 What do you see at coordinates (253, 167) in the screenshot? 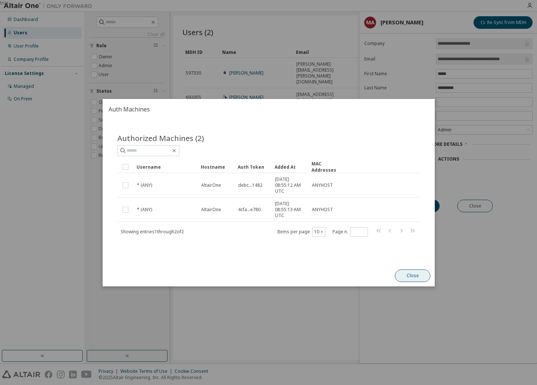
I see `div: Auth Token` at bounding box center [253, 167].